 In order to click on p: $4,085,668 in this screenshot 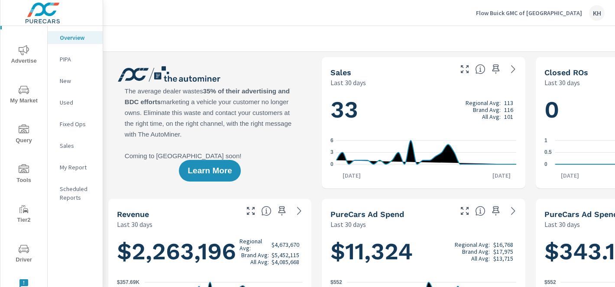, I will do `click(285, 262)`.